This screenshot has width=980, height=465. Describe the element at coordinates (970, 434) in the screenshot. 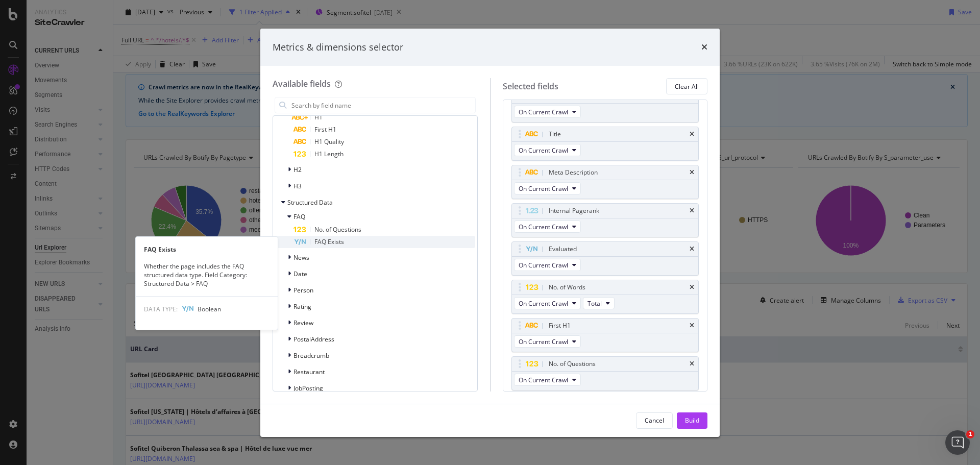

I see `span: 1` at that location.